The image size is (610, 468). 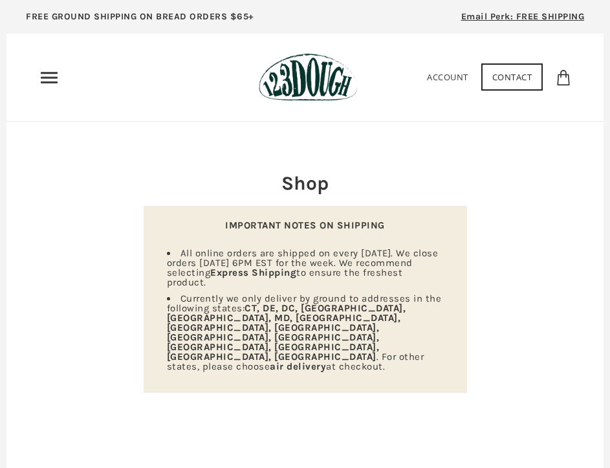 What do you see at coordinates (523, 16) in the screenshot?
I see `span: Email Perk: FREE SHIPPING` at bounding box center [523, 16].